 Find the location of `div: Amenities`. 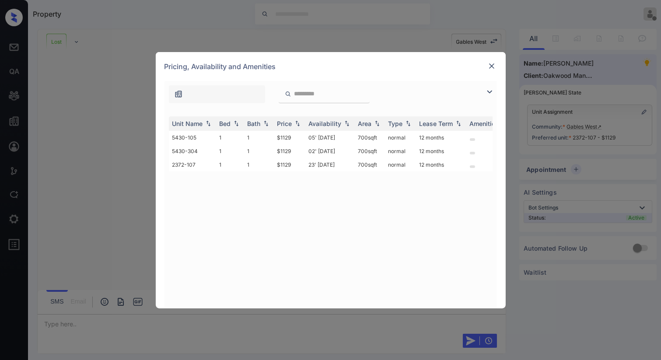

div: Amenities is located at coordinates (484, 123).